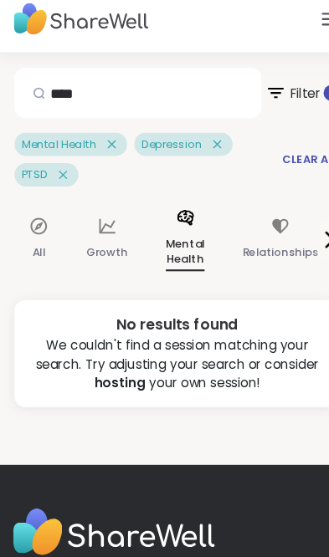 The height and width of the screenshot is (557, 329). I want to click on p: All, so click(36, 244).